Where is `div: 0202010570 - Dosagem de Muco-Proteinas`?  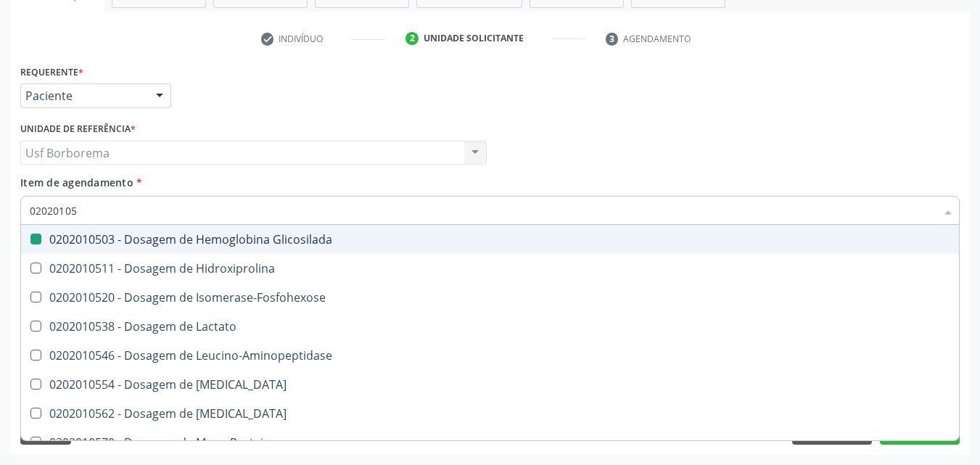
div: 0202010570 - Dosagem de Muco-Proteinas is located at coordinates (490, 443).